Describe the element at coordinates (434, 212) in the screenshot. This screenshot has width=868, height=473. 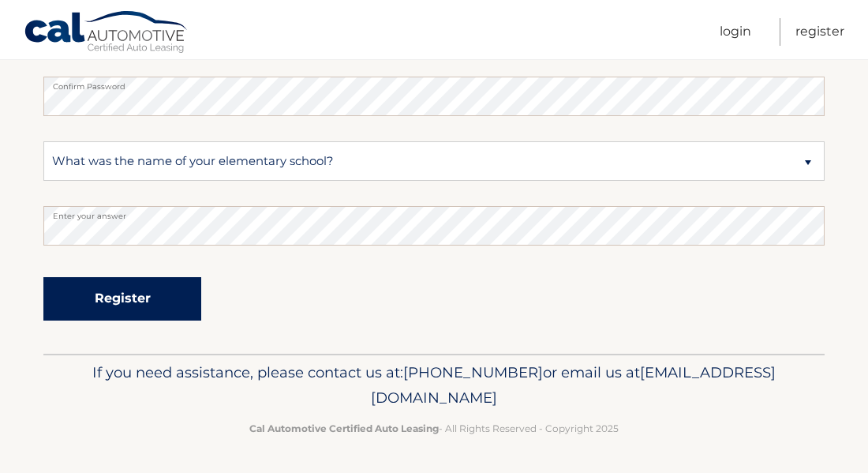
I see `label: Enter your answer` at that location.